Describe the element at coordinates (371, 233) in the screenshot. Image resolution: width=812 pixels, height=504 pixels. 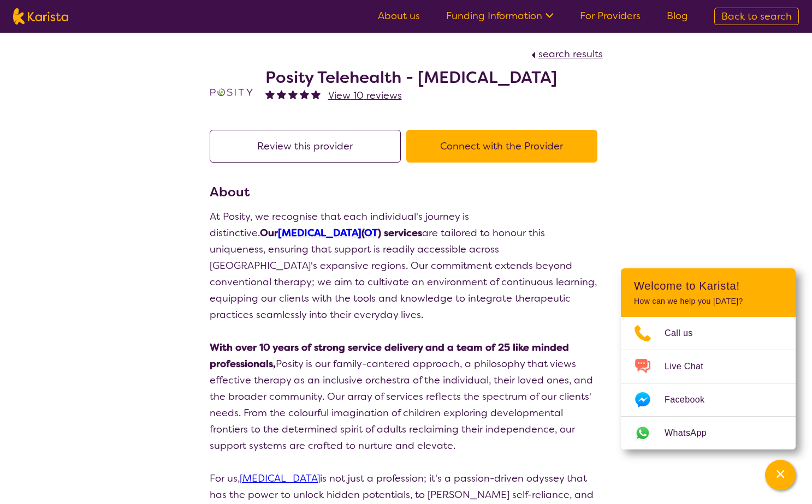
I see `a: OT` at that location.